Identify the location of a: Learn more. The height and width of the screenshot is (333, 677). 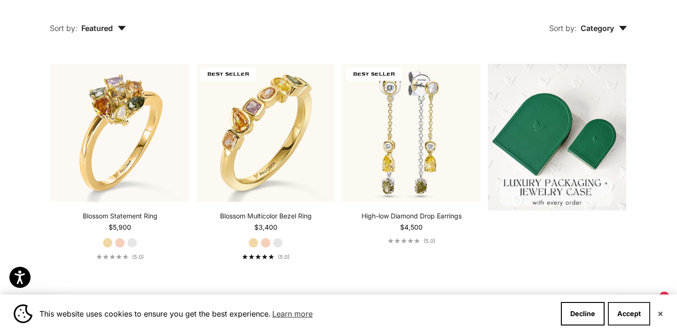
(292, 314).